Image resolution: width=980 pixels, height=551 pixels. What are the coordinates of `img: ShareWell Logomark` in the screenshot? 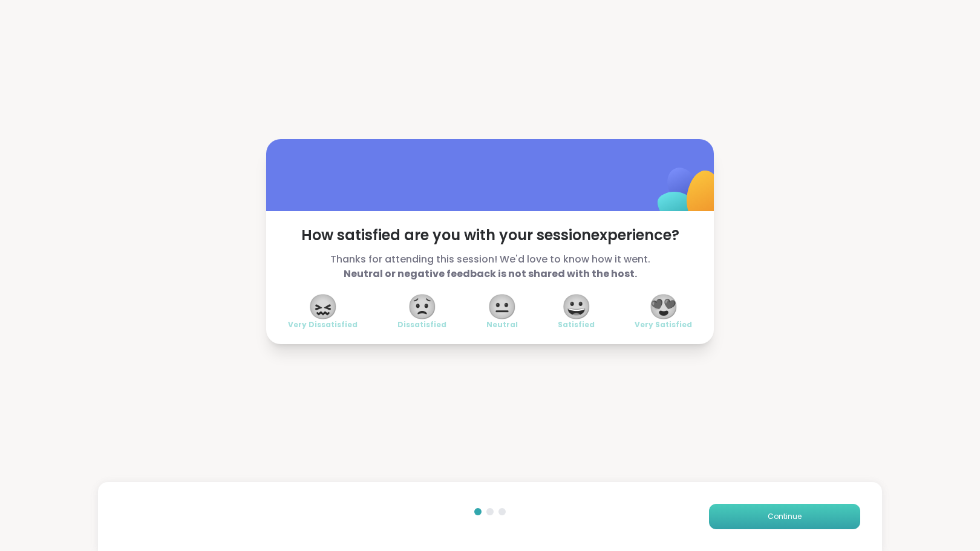 It's located at (689, 196).